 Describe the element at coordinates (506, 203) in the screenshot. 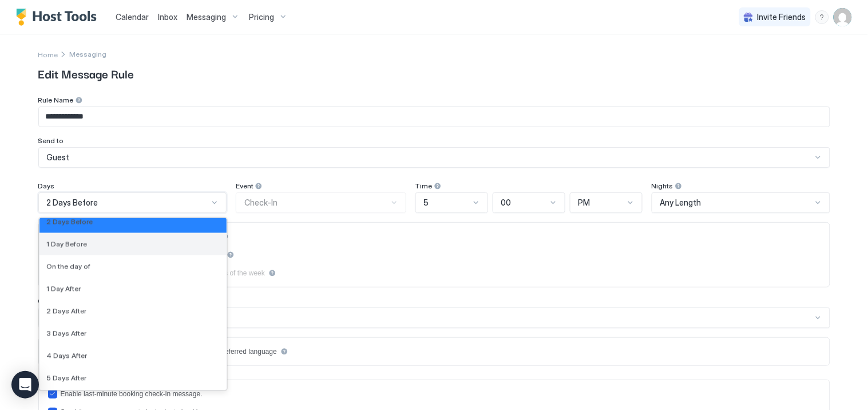

I see `span: 00` at that location.